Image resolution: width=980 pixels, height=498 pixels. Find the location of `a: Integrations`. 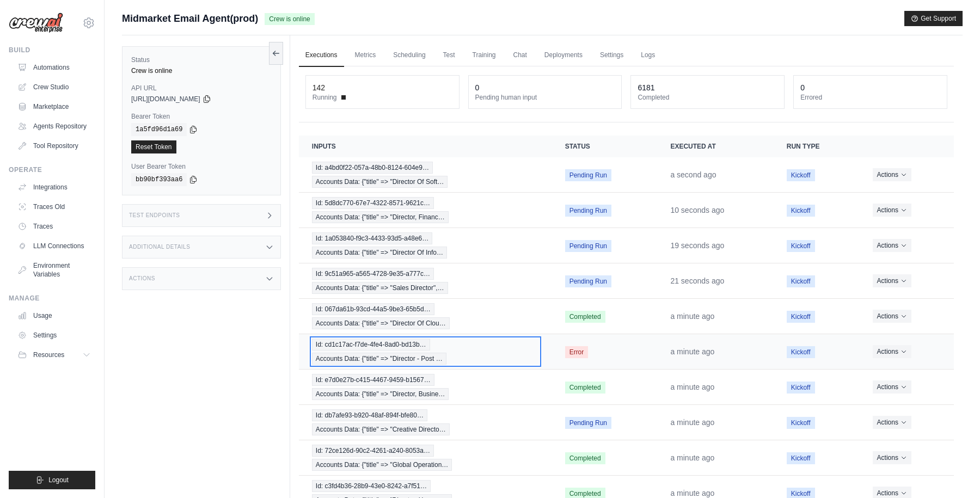

a: Integrations is located at coordinates (54, 187).